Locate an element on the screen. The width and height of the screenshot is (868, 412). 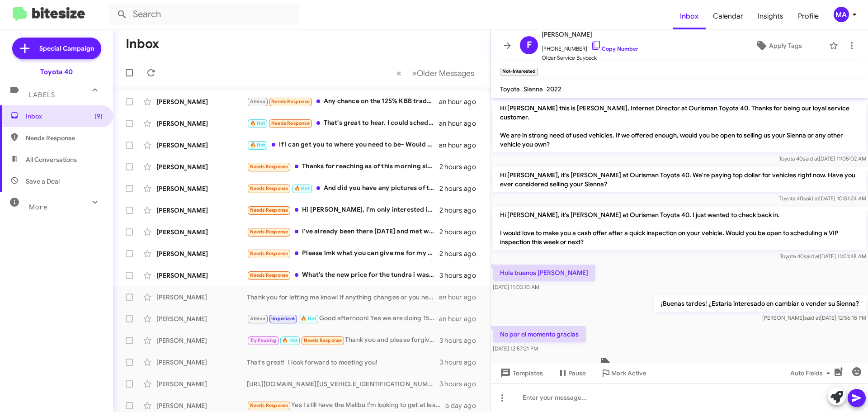
button: Previous is located at coordinates (398, 72).